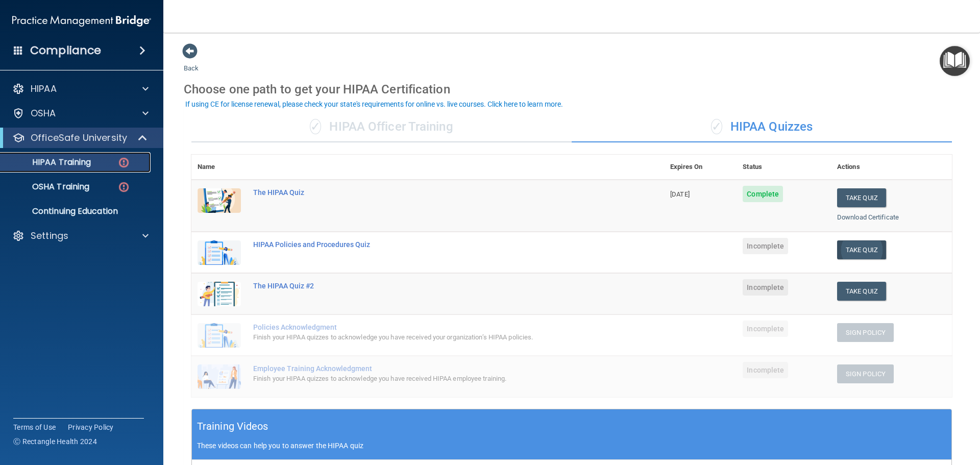 The height and width of the screenshot is (465, 980). What do you see at coordinates (43, 89) in the screenshot?
I see `p: HIPAA` at bounding box center [43, 89].